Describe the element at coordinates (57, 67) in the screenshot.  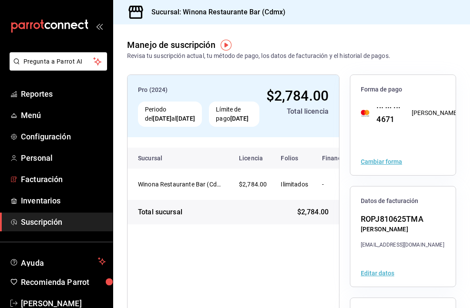
I see `a: Pregunta a Parrot AI` at that location.